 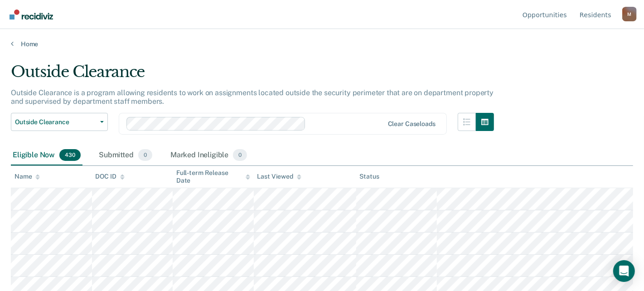 I want to click on div: Marked Ineligible0, so click(x=209, y=156).